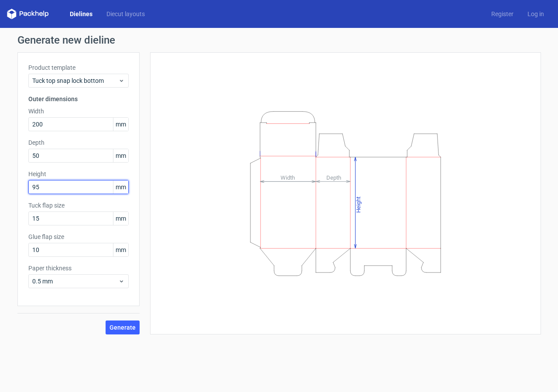  I want to click on button: Generate, so click(122, 328).